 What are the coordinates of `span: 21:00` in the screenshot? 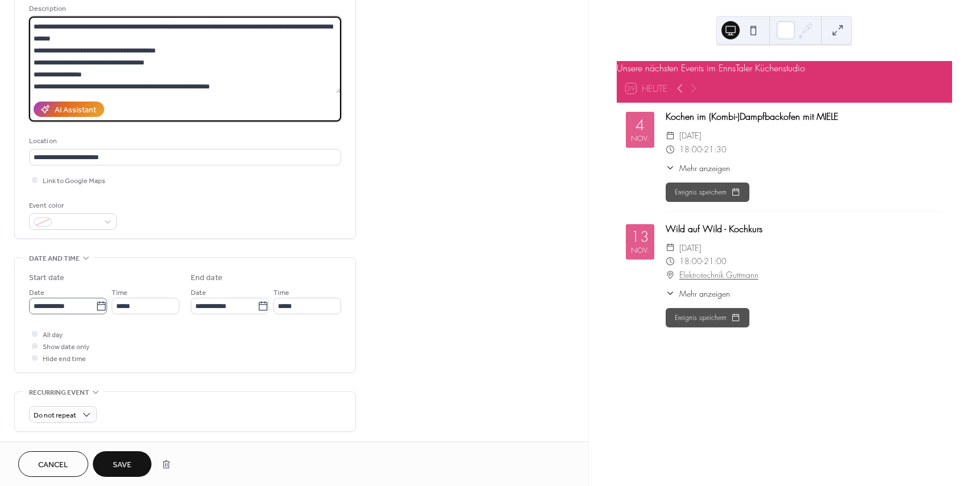 It's located at (716, 261).